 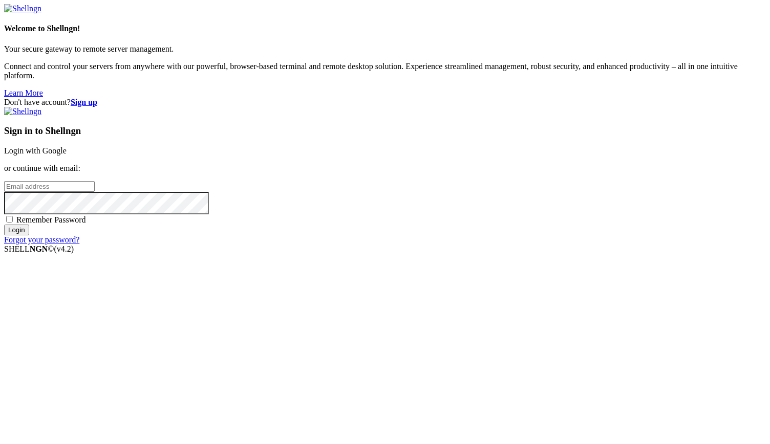 I want to click on a: Forgot your password?, so click(x=41, y=240).